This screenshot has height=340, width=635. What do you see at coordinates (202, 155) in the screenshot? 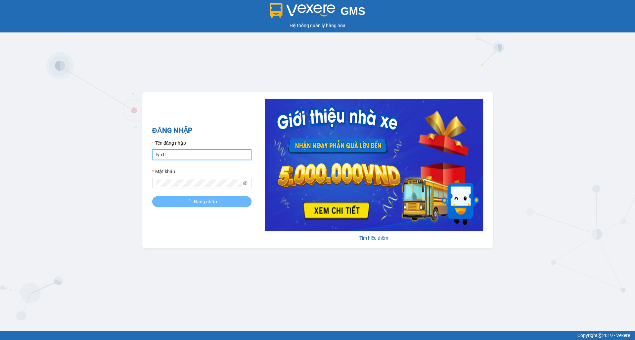
I see `input: Tên đăng nhập` at bounding box center [202, 155].